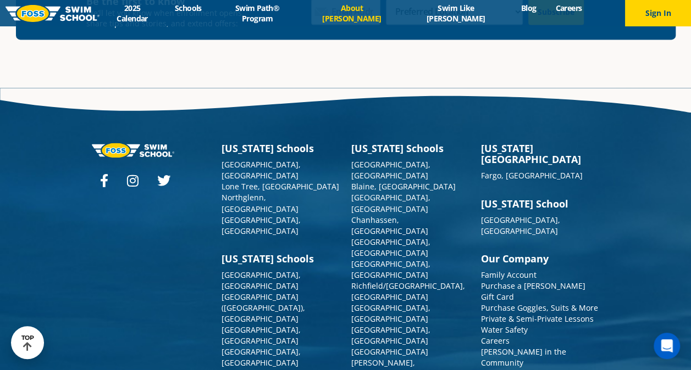 The image size is (691, 370). I want to click on img: FOSS Swim School Logo, so click(52, 13).